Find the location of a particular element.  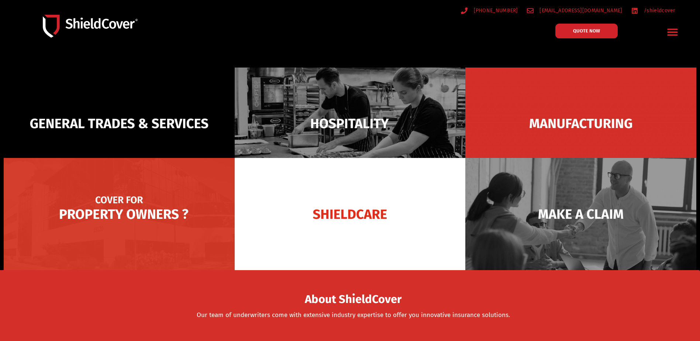

a: /shieldcover is located at coordinates (653, 10).